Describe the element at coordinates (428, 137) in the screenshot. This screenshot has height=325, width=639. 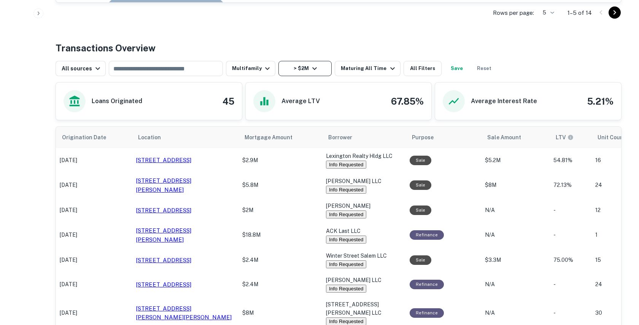
I see `span: Purpose` at that location.